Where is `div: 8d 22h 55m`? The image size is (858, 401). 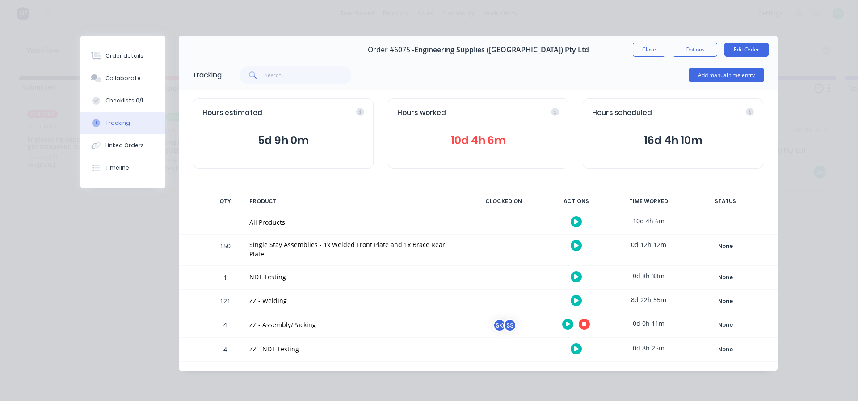
div: 8d 22h 55m is located at coordinates (649, 299).